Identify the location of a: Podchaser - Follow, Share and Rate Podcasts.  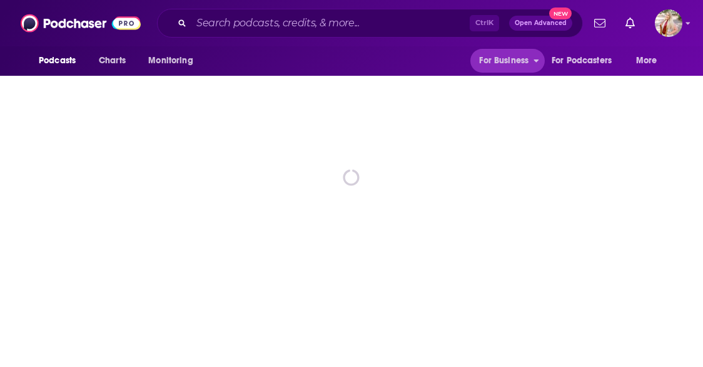
(81, 23).